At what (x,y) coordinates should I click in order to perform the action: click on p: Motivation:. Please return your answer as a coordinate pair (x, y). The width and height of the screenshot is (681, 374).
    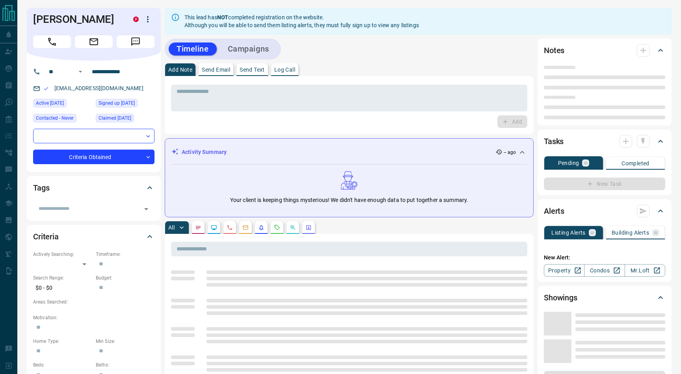
    Looking at the image, I should click on (94, 318).